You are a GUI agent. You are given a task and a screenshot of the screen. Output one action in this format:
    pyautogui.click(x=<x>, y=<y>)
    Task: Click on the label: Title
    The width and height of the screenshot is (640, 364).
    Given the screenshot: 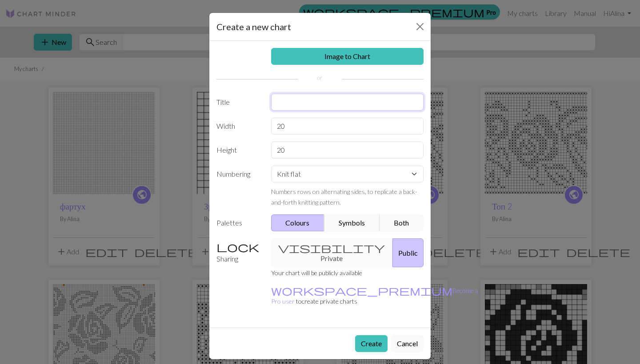 What is the action you would take?
    pyautogui.click(x=238, y=102)
    